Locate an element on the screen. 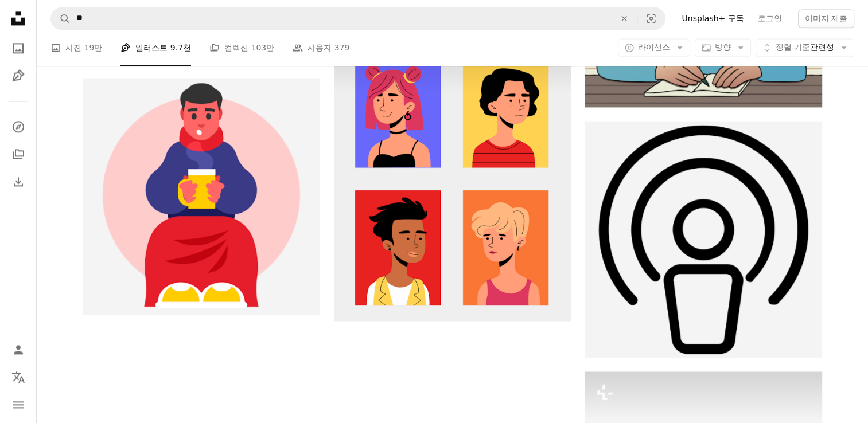  span: 정렬 기준 is located at coordinates (792, 48).